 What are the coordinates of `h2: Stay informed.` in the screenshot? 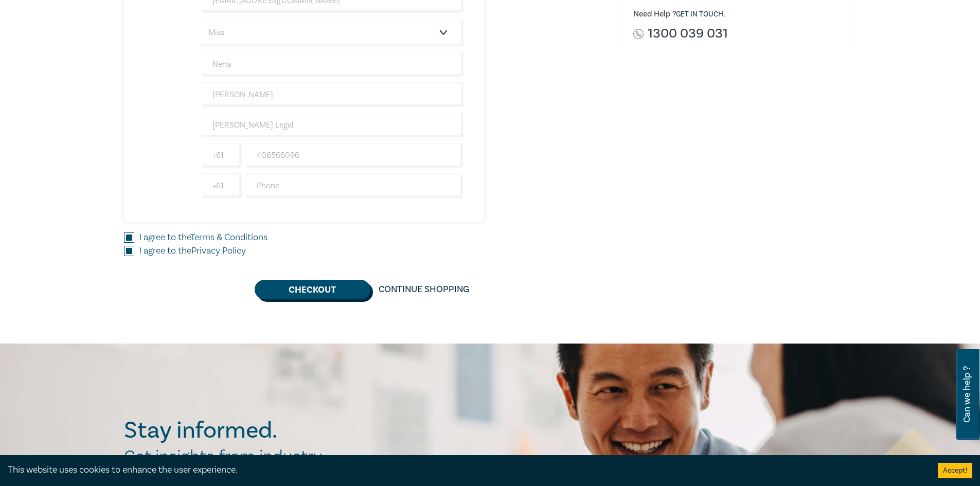 It's located at (245, 430).